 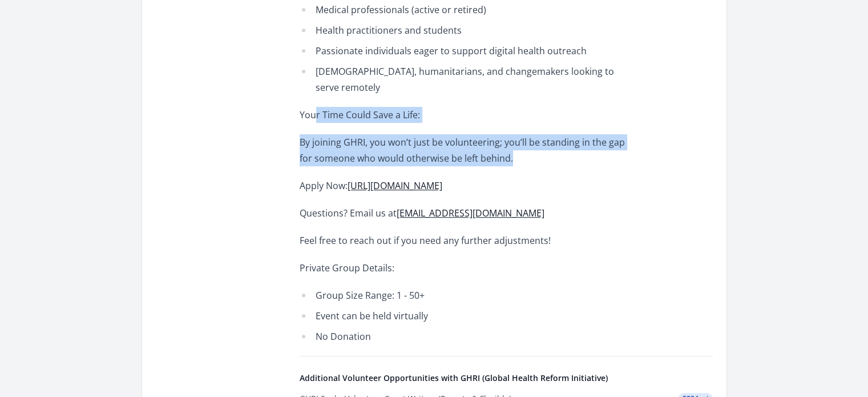 I want to click on p: Feel free to reach out if you need any further adjustments!, so click(x=466, y=241).